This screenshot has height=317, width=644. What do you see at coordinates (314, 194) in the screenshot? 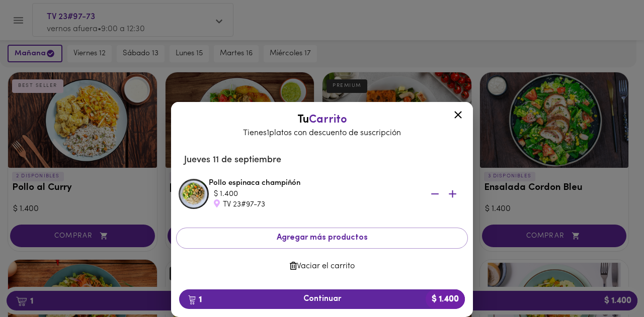
I see `div: $ 1.400` at bounding box center [314, 194].